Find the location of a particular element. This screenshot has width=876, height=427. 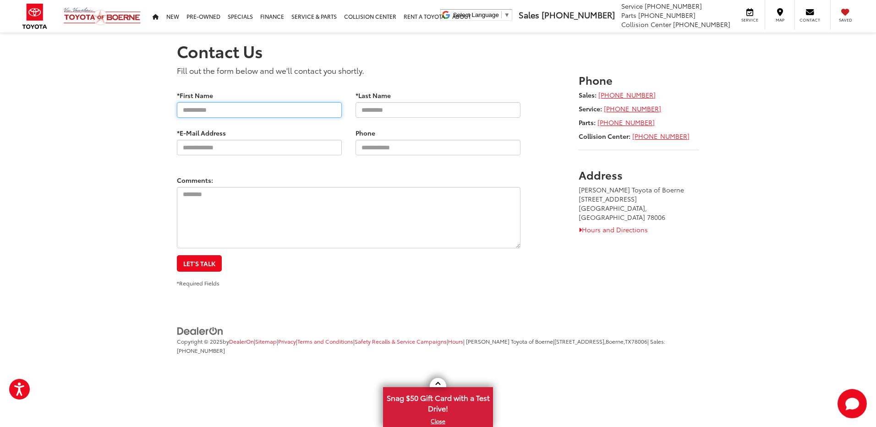

button: Let's Talk is located at coordinates (199, 264).